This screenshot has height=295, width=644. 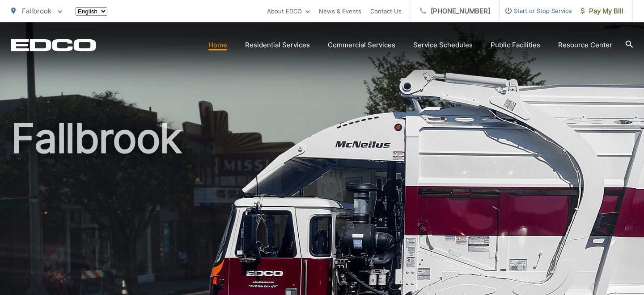 I want to click on a: Home, so click(x=218, y=45).